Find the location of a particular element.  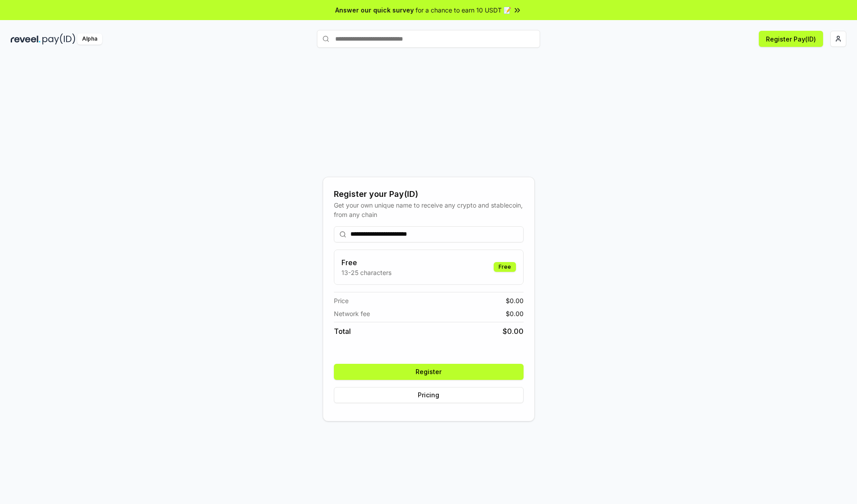

img: pay_id is located at coordinates (59, 39).